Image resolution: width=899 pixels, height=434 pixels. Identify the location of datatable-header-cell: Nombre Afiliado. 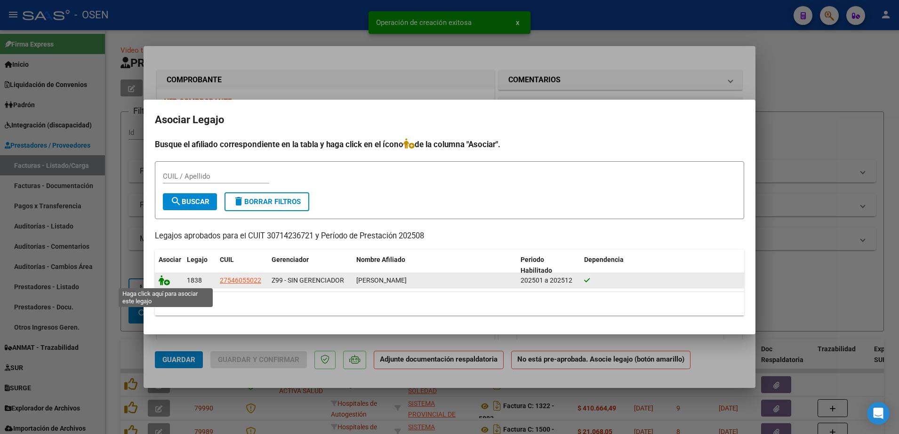
(434, 265).